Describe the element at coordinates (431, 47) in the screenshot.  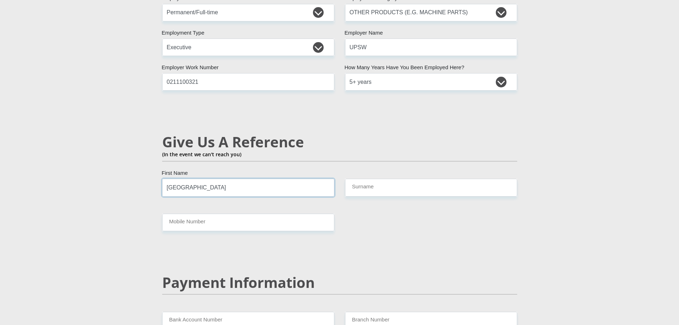
I see `input: Employer's Name` at that location.